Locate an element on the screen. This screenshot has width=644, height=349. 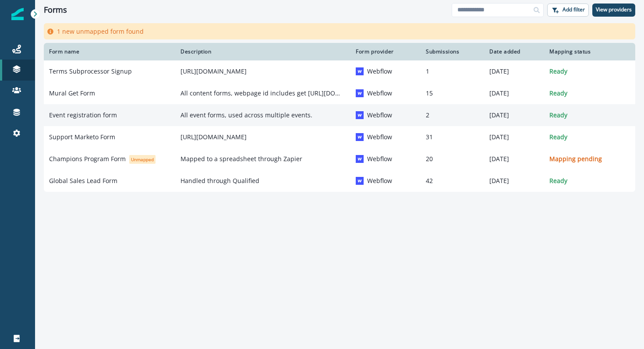
div: Form name is located at coordinates (110, 52).